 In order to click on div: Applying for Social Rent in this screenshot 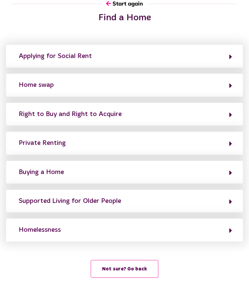, I will do `click(55, 56)`.